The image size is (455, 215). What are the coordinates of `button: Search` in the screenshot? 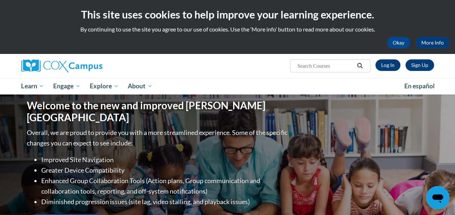 It's located at (360, 66).